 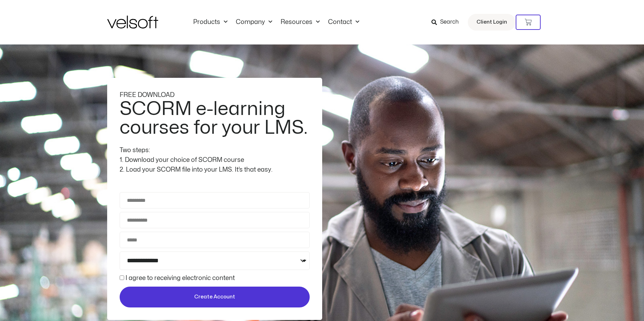 What do you see at coordinates (215, 150) in the screenshot?
I see `div: Two steps:` at bounding box center [215, 150].